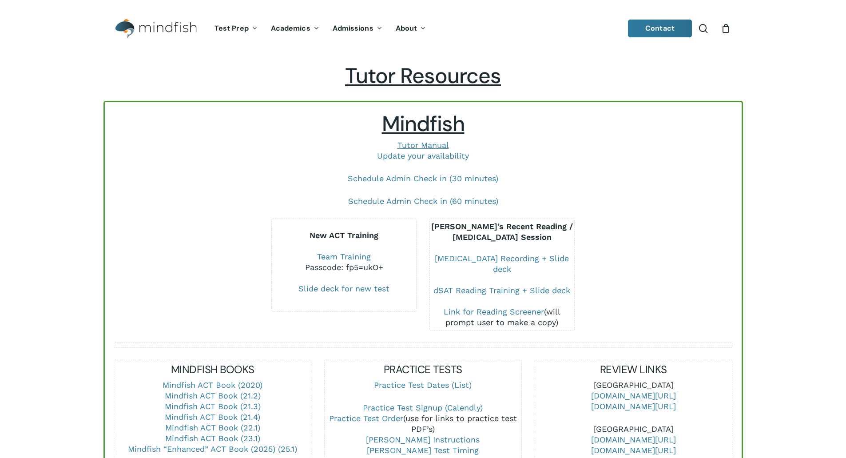 The image size is (846, 458). Describe the element at coordinates (423, 407) in the screenshot. I see `a: Practice Test Signup (Calendly)` at that location.